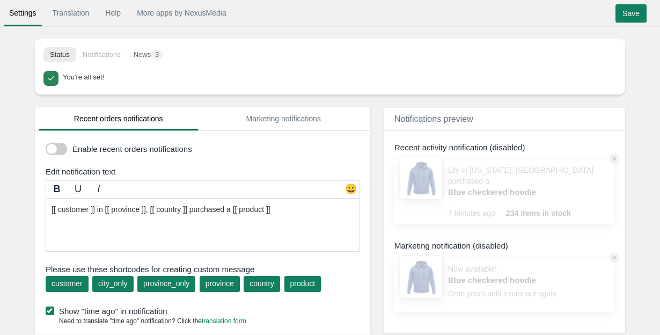 This screenshot has width=660, height=335. I want to click on u: U, so click(78, 189).